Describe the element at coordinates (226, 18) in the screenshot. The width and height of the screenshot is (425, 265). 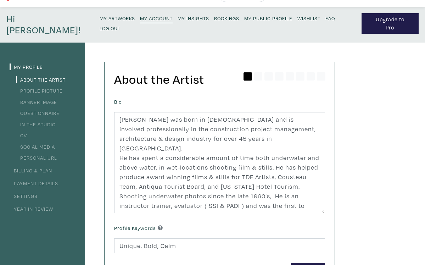
I see `a: Bookings` at that location.